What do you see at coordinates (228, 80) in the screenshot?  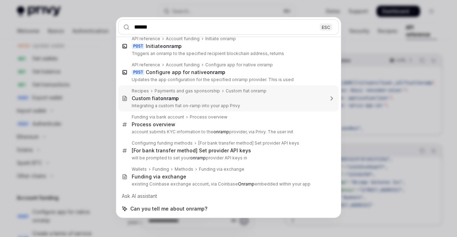 I see `p: Updates the app configuration for the specified onramp provider. This is used` at bounding box center [228, 80].